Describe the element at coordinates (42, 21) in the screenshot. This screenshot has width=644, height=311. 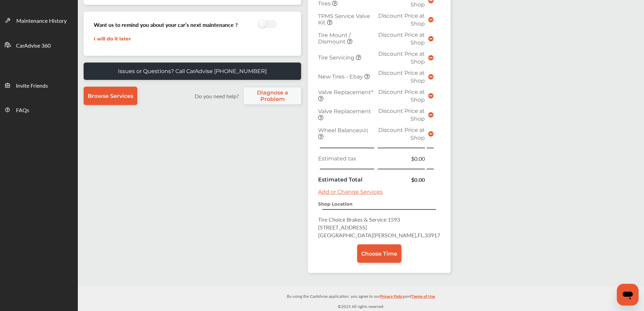
I see `span: Maintenance History` at that location.